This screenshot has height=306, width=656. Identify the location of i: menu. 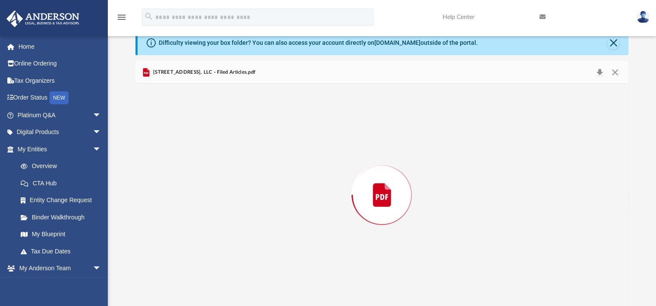
(122, 17).